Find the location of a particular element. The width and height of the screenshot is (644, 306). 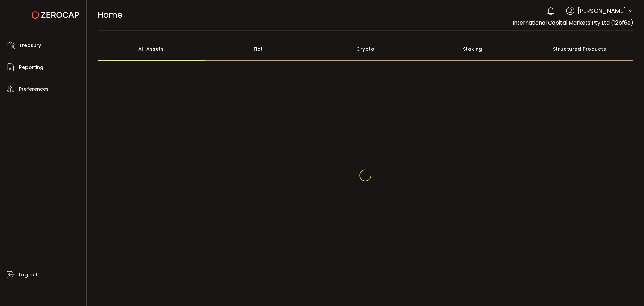

span: Preferences is located at coordinates (33, 89).